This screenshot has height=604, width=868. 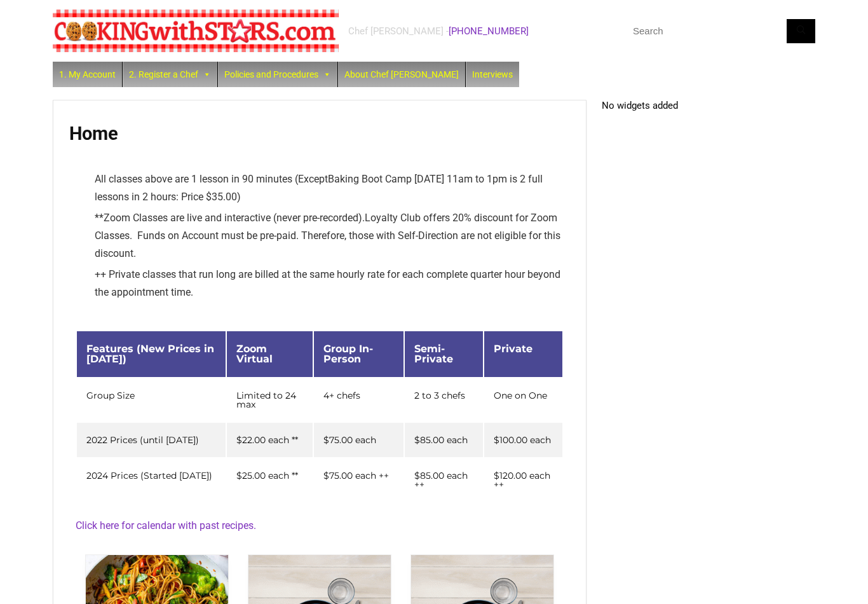 I want to click on li: ++ Private classes that run long are billed at the same hourly rate for each complete quarter hou..., so click(x=329, y=283).